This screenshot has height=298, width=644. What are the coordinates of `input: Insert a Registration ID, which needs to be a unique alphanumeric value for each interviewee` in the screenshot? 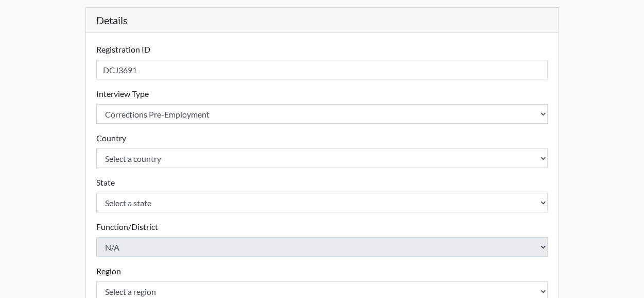 It's located at (322, 70).